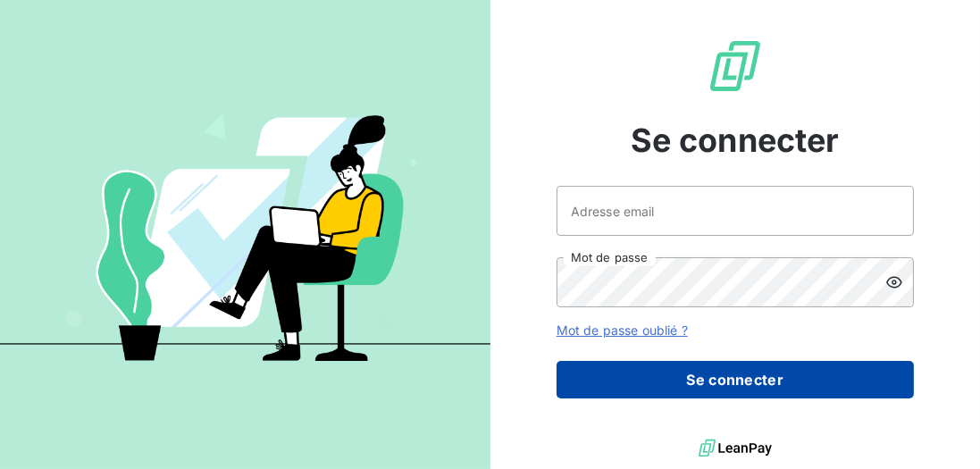 The image size is (980, 469). What do you see at coordinates (735, 66) in the screenshot?
I see `img: Logo LeanPay` at bounding box center [735, 66].